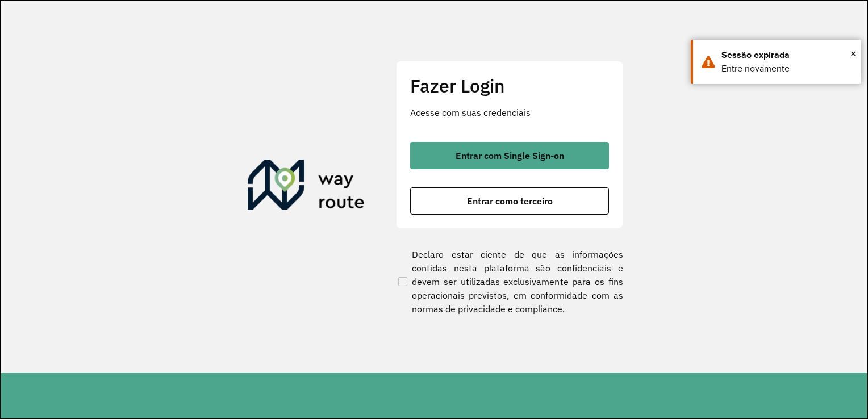  I want to click on img: Roteirizador AmbevTech, so click(306, 187).